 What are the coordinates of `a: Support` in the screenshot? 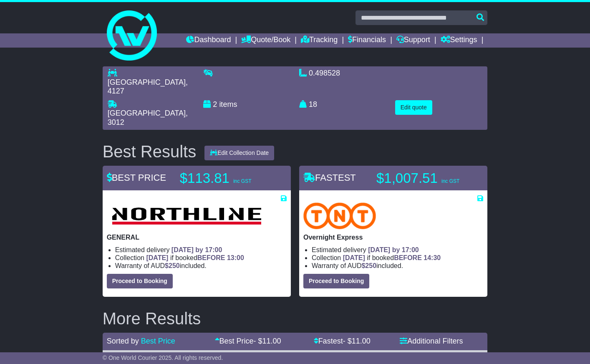 It's located at (414, 40).